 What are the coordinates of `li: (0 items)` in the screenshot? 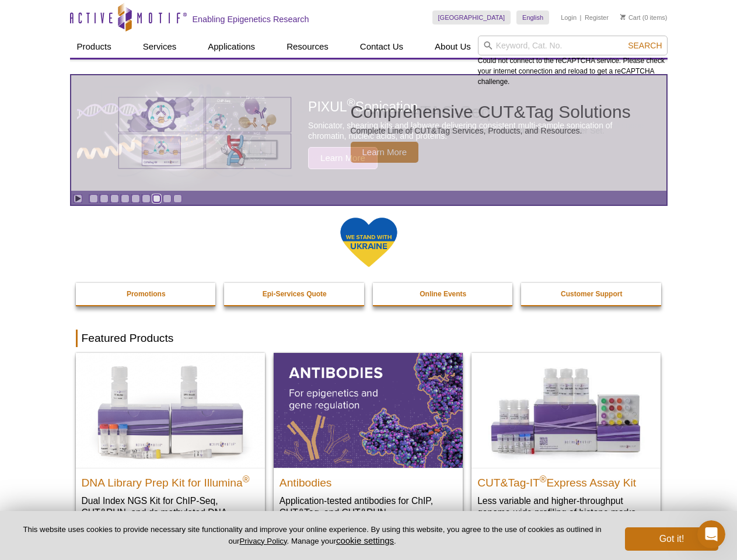 It's located at (643, 18).